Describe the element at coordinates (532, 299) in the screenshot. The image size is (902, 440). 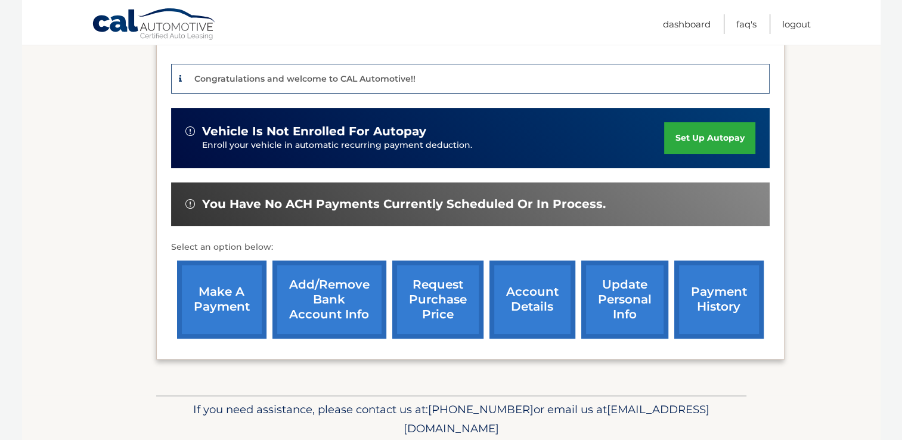
I see `a: account details` at that location.